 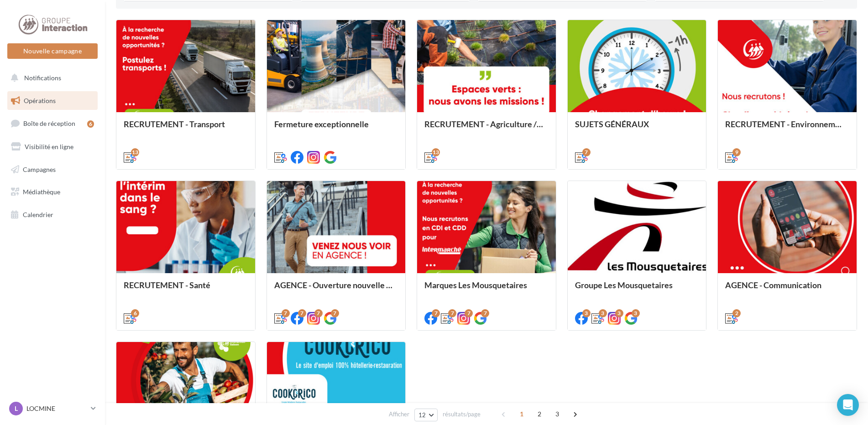 What do you see at coordinates (788, 128) in the screenshot?
I see `div: RECRUTEMENT - Environnement` at bounding box center [788, 128].